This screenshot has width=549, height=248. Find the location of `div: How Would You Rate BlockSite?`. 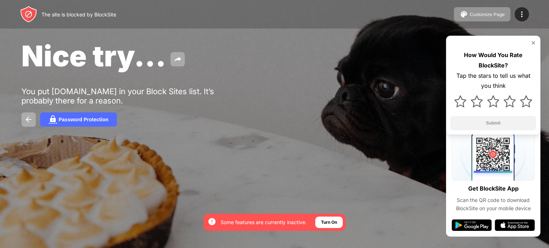

div: How Would You Rate BlockSite? is located at coordinates (493, 60).